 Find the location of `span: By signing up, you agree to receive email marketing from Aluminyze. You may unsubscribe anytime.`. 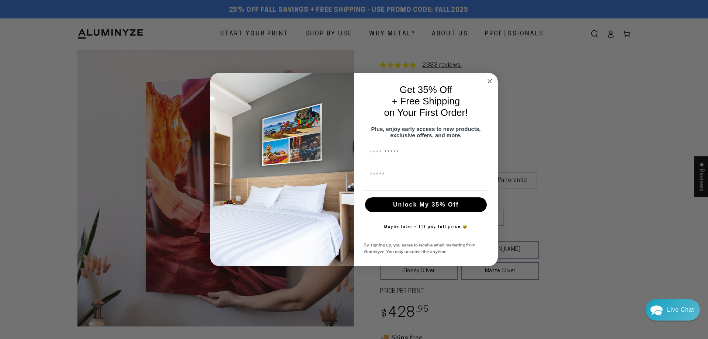

span: By signing up, you agree to receive email marketing from Aluminyze. You may unsubscribe anytime. is located at coordinates (420, 248).